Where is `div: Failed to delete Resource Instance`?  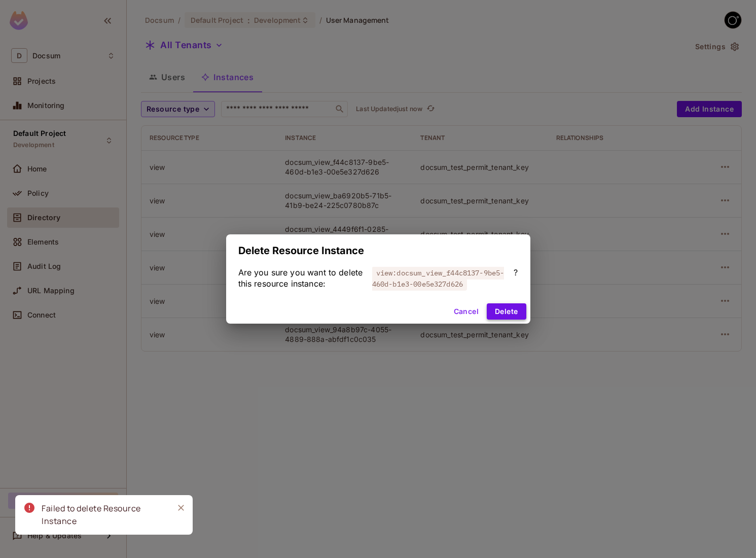 div: Failed to delete Resource Instance is located at coordinates (103, 515).